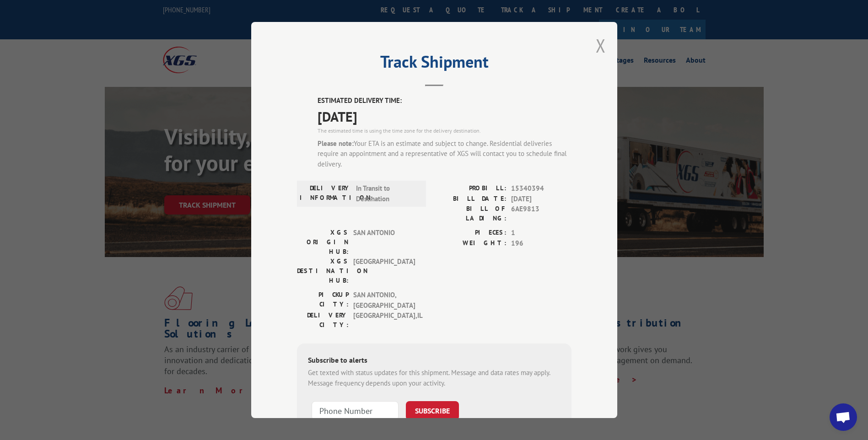 This screenshot has width=868, height=440. What do you see at coordinates (323, 242) in the screenshot?
I see `label: XGS ORIGIN HUB:` at bounding box center [323, 242].